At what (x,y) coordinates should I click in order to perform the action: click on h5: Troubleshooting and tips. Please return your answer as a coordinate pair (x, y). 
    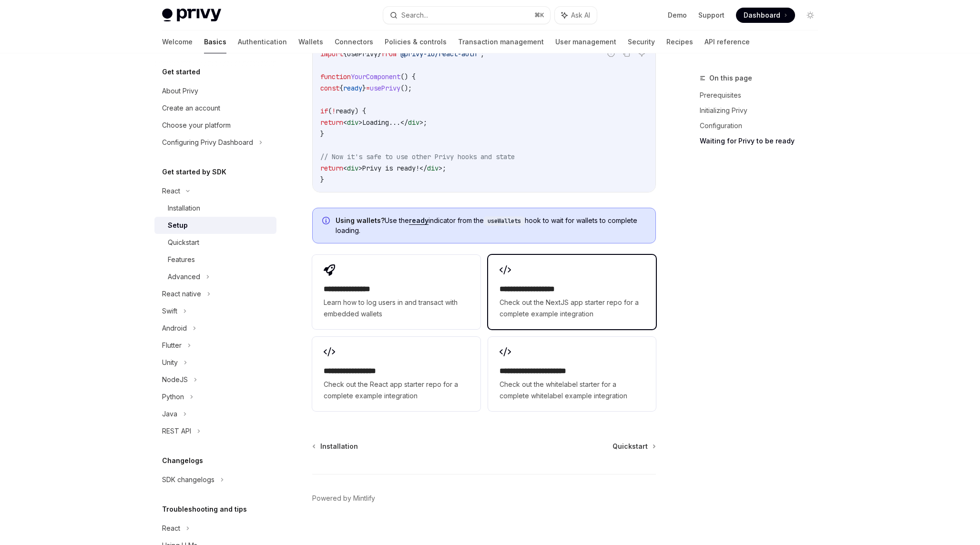
    Looking at the image, I should click on (205, 509).